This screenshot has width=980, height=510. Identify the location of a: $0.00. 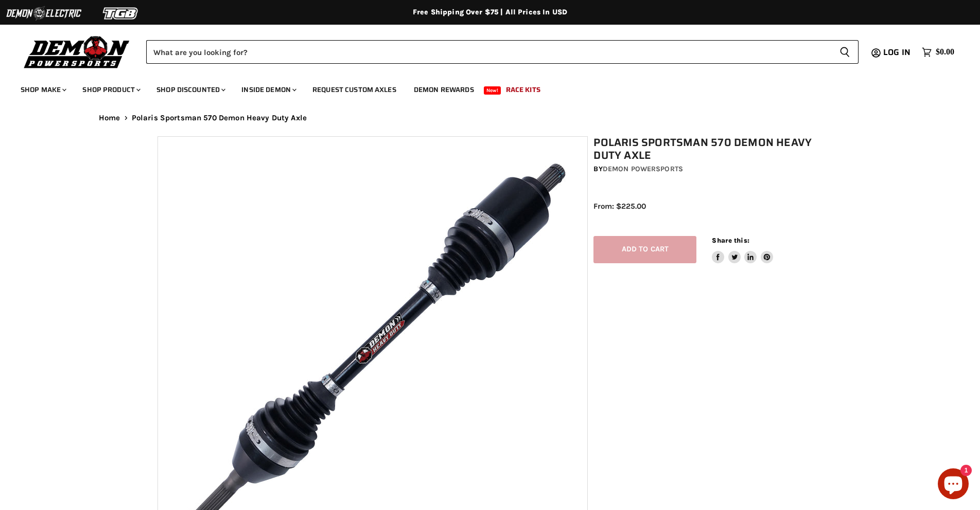
(937, 52).